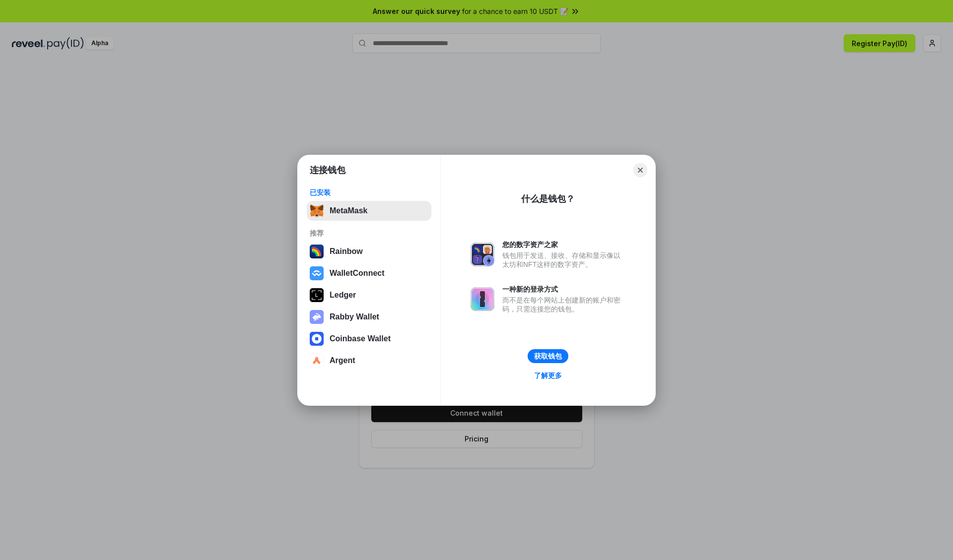 The image size is (953, 560). What do you see at coordinates (369, 295) in the screenshot?
I see `button: Ledger` at bounding box center [369, 295].